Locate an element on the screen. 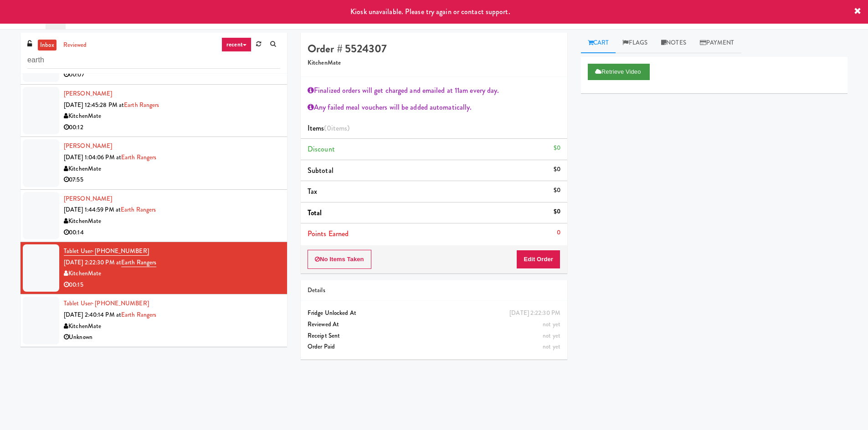  div: Details is located at coordinates (434, 290).